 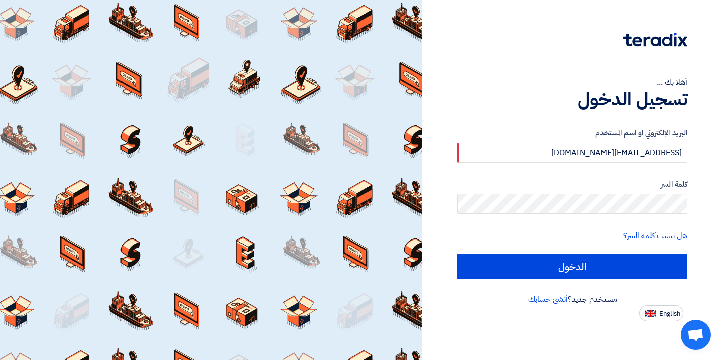 I want to click on img: Teradix logo, so click(x=656, y=40).